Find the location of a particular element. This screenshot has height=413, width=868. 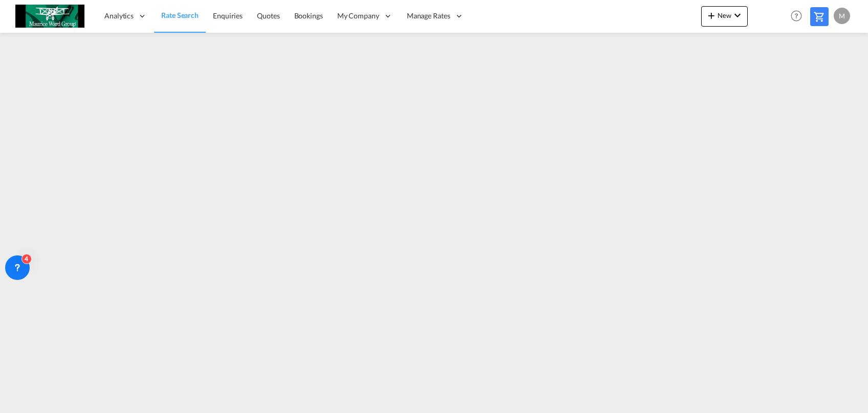

span: Quotes is located at coordinates (268, 16).